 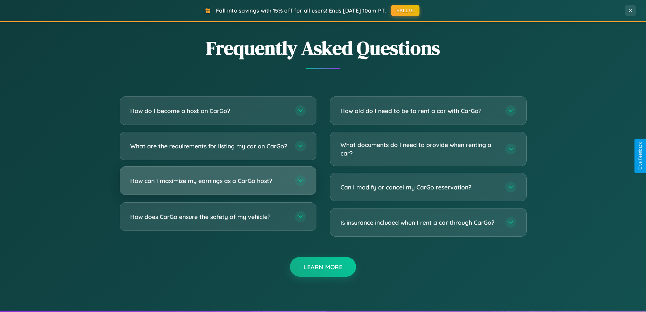 What do you see at coordinates (640, 156) in the screenshot?
I see `div: Give Feedback` at bounding box center [640, 156].